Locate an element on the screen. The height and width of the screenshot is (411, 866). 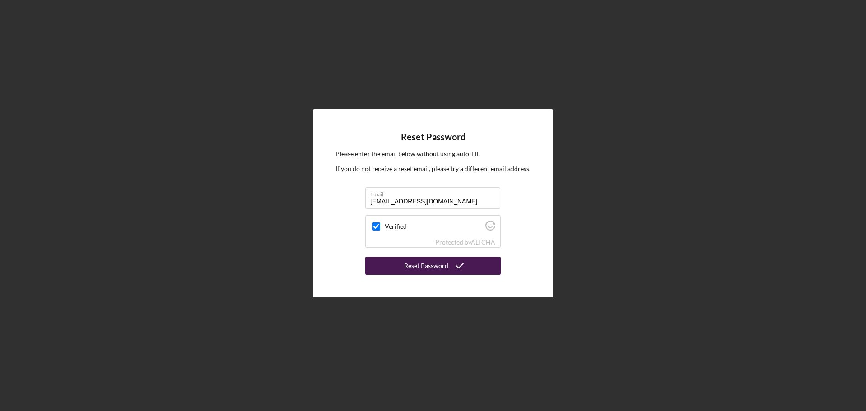
button: Reset Password is located at coordinates (433, 266).